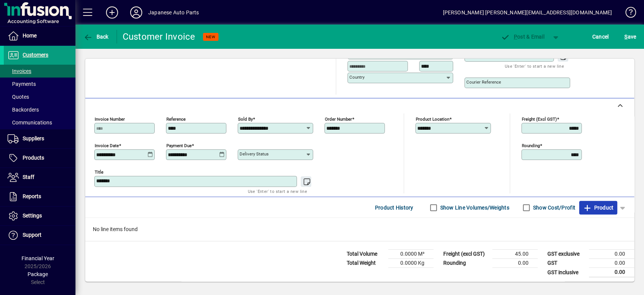 This screenshot has width=644, height=295. I want to click on a: Staff, so click(39, 177).